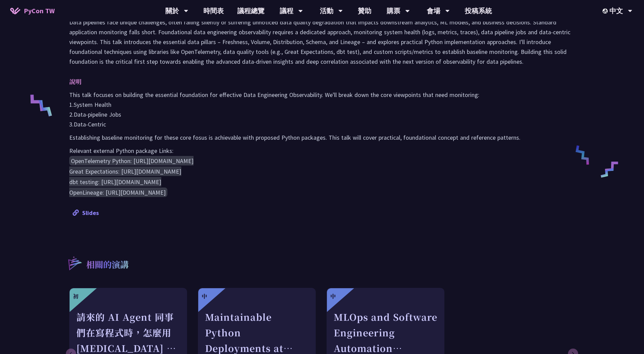  Describe the element at coordinates (15, 11) in the screenshot. I see `img: Home icon of PyCon TW 2025` at that location.